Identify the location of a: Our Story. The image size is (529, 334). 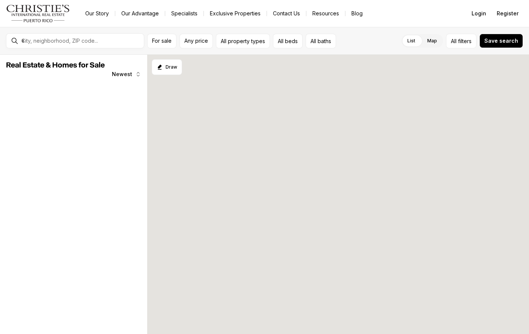
(97, 14).